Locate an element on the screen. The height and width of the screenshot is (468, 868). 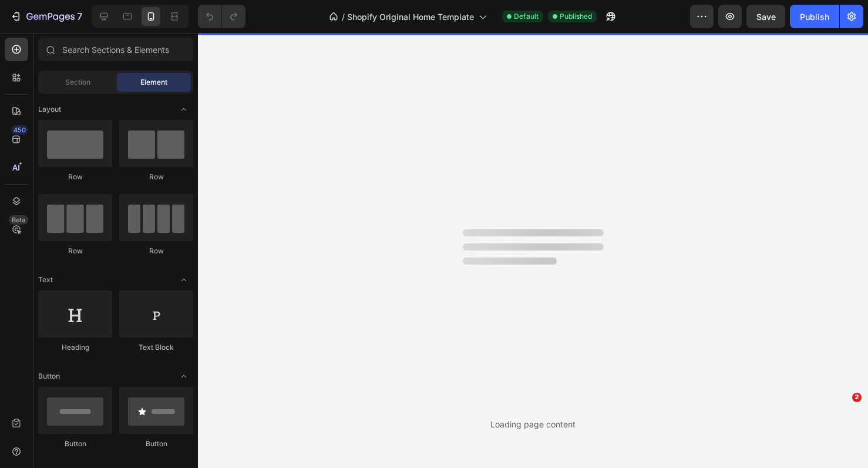
span: Shopify Original Home Template is located at coordinates (410, 16).